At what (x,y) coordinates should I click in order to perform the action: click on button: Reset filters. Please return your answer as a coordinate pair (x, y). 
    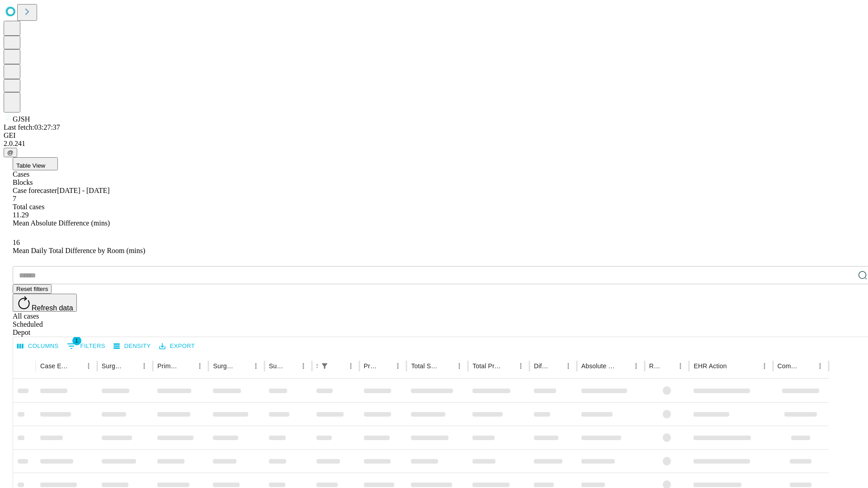
    Looking at the image, I should click on (32, 289).